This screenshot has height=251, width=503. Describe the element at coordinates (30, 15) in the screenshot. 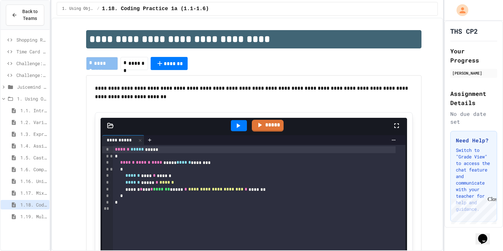

I see `span: Back to Teams` at that location.